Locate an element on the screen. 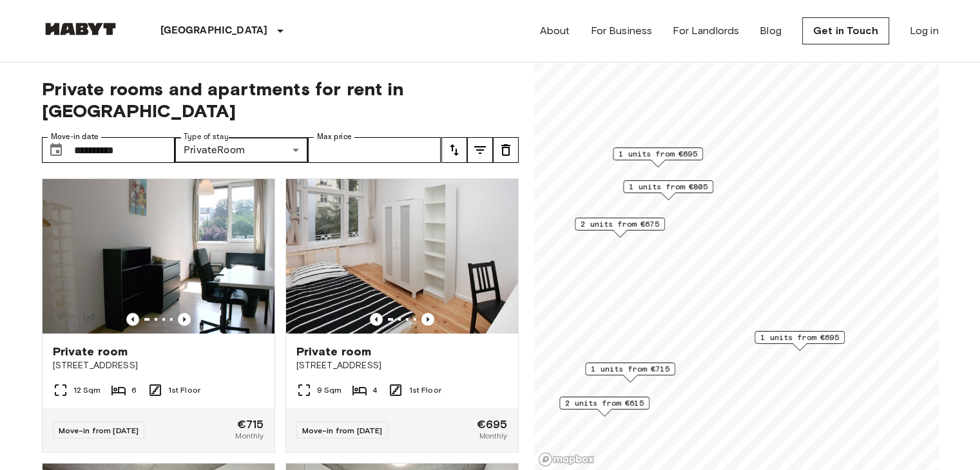  a: Log in is located at coordinates (923, 31).